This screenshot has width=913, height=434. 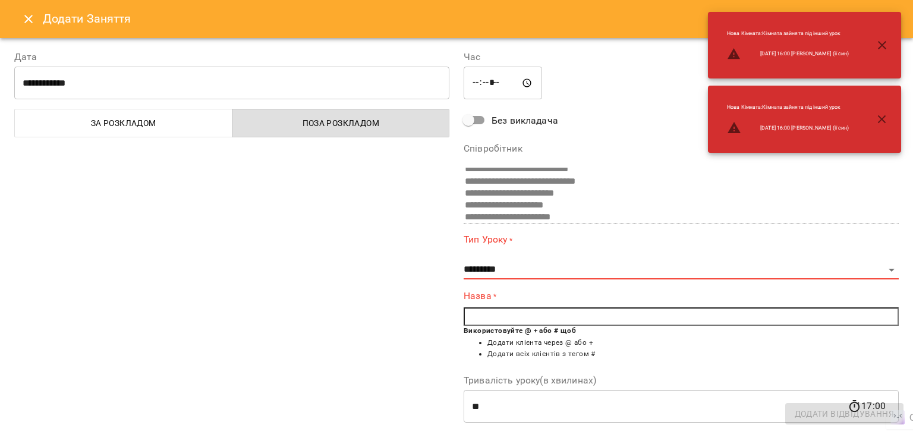 I want to click on button: Close, so click(x=29, y=19).